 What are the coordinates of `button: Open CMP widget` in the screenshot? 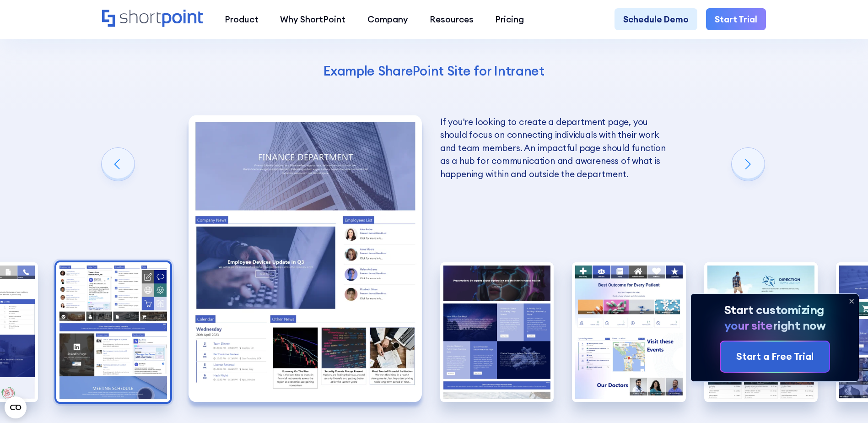 It's located at (16, 407).